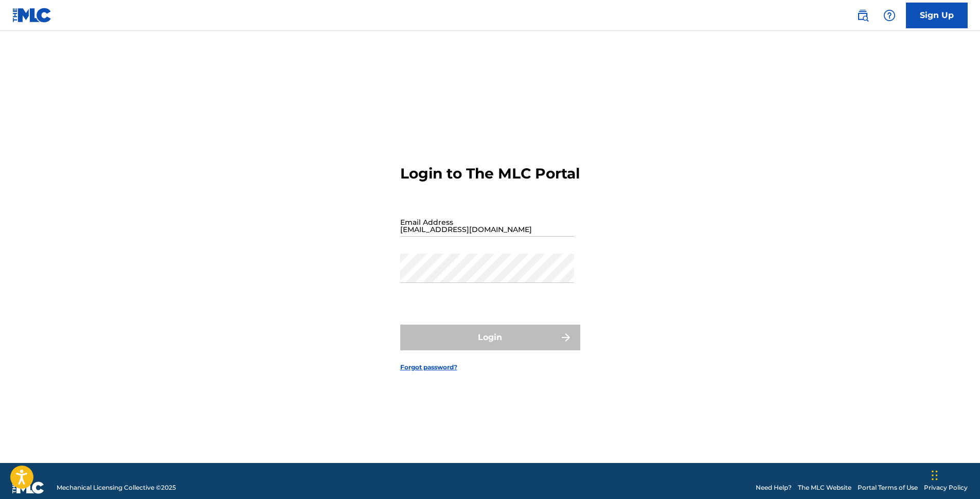 This screenshot has height=499, width=980. What do you see at coordinates (824, 487) in the screenshot?
I see `a: The MLC Website` at bounding box center [824, 487].